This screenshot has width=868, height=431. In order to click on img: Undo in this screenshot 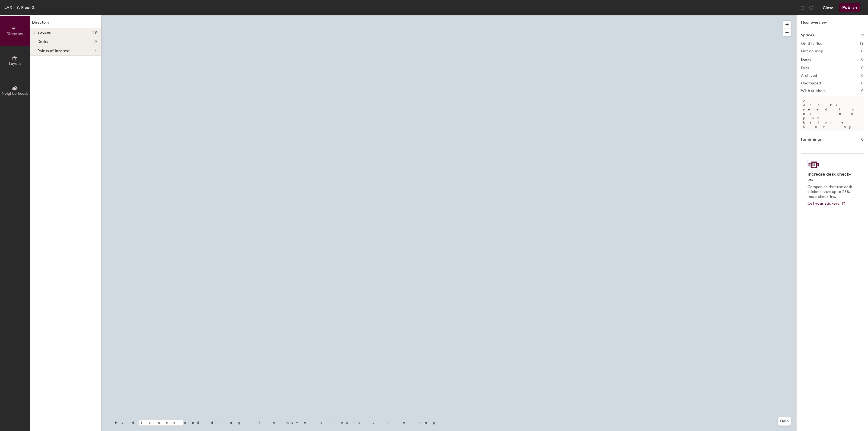, I will do `click(803, 8)`.